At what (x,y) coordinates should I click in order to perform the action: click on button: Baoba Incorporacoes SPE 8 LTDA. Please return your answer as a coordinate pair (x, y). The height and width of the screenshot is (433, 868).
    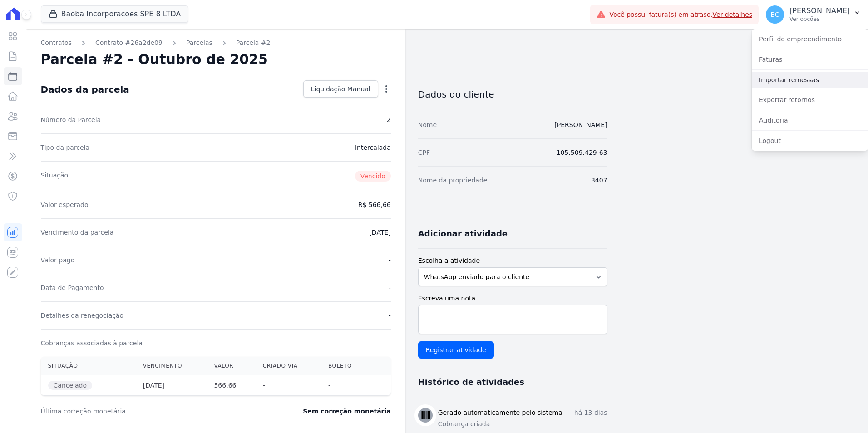
    Looking at the image, I should click on (115, 14).